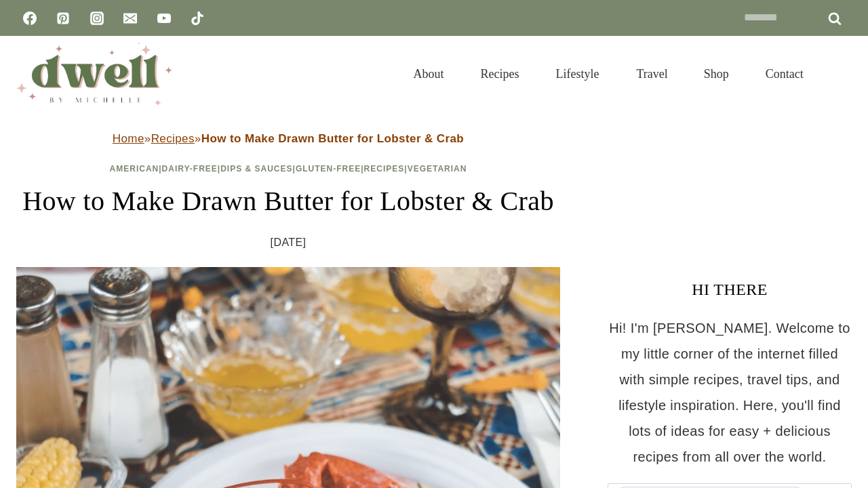  What do you see at coordinates (609, 74) in the screenshot?
I see `nav: Primary Navigation` at bounding box center [609, 74].